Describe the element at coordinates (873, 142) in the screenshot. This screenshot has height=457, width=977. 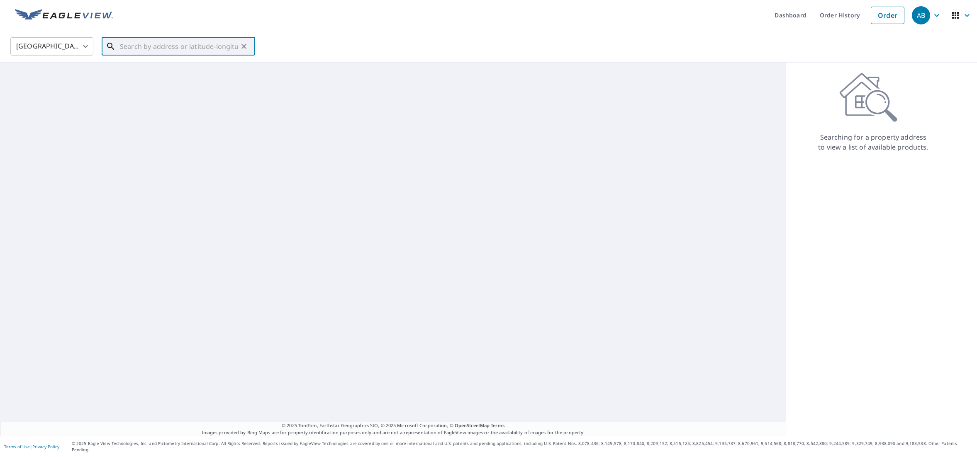
I see `p: Searching for a property address to view a list of available products.` at that location.